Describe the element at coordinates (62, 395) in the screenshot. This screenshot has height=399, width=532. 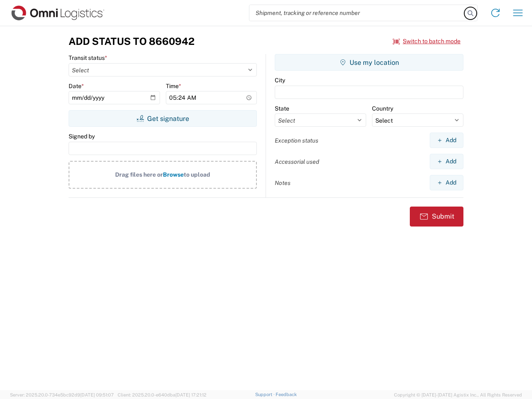
I see `span: Server: 2025.20.0-734e5bc92d9` at that location.